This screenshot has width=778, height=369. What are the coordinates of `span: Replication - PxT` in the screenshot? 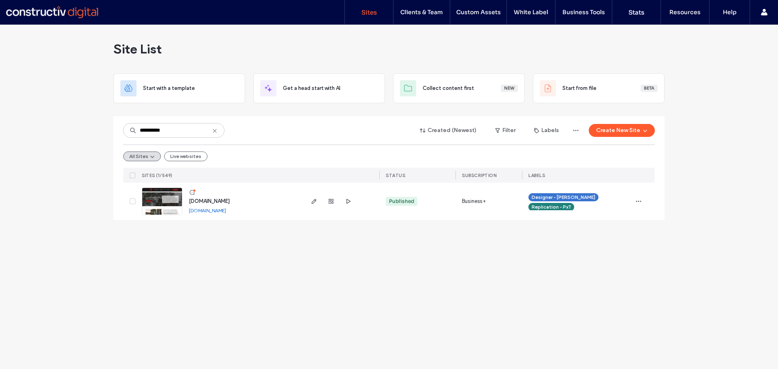 It's located at (551, 207).